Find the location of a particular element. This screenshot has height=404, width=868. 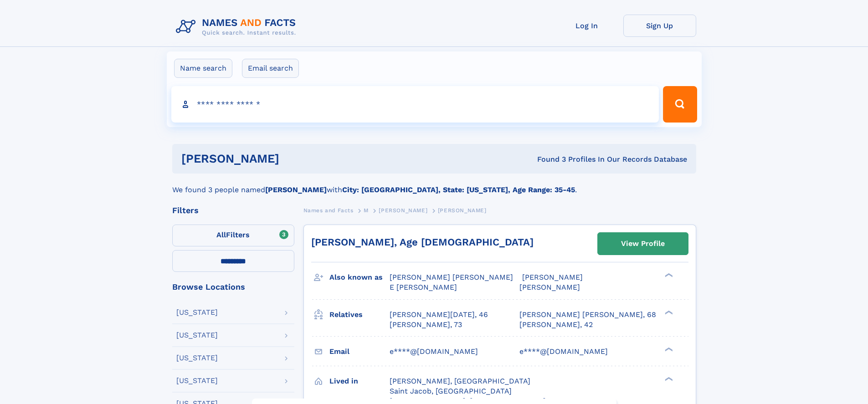

div: Browse Locations is located at coordinates (233, 287).